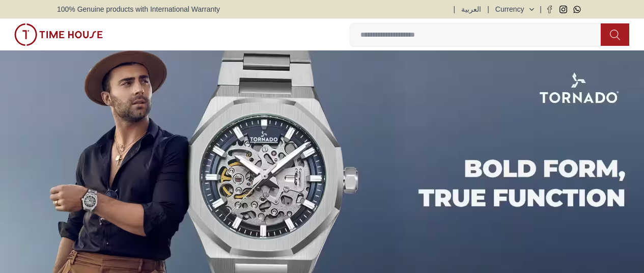 The height and width of the screenshot is (273, 644). I want to click on a: Instagram, so click(563, 9).